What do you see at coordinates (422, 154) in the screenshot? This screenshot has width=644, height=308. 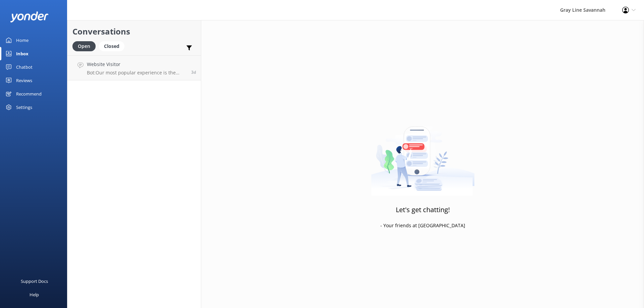 I see `img: artwork of a man stealing a conversation from at giant smartphone` at bounding box center [422, 154].